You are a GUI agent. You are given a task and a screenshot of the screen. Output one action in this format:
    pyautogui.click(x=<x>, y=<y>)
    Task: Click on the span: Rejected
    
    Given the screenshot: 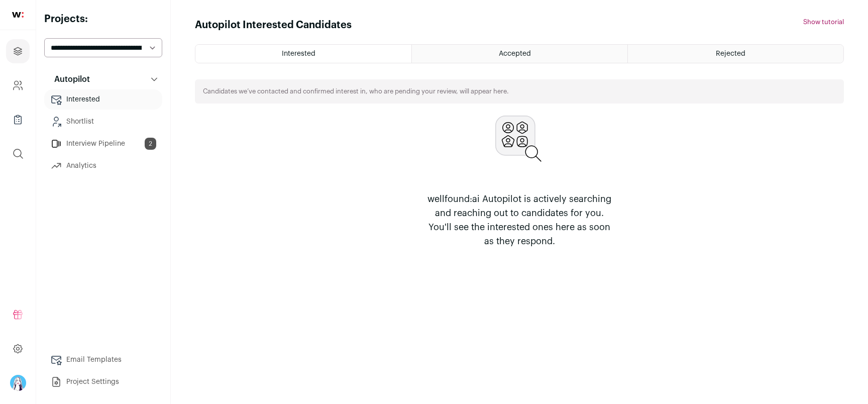 What is the action you would take?
    pyautogui.click(x=731, y=54)
    